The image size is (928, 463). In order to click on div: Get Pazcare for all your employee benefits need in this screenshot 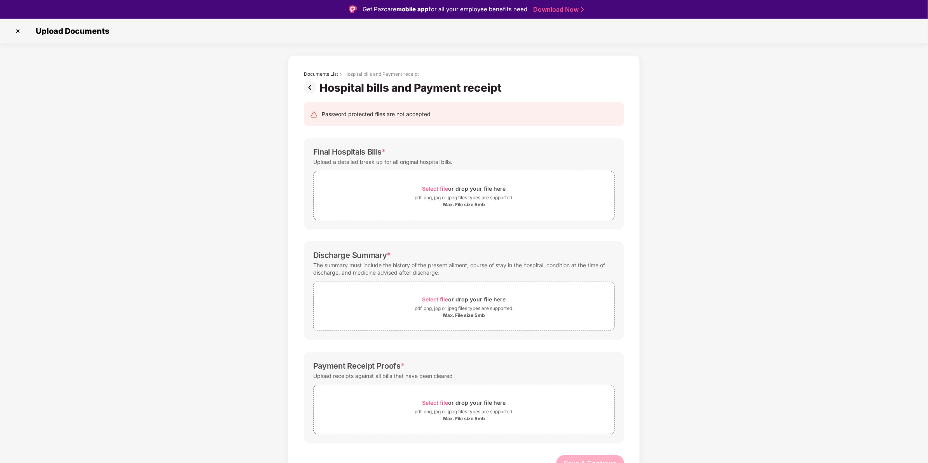, I will do `click(445, 9)`.